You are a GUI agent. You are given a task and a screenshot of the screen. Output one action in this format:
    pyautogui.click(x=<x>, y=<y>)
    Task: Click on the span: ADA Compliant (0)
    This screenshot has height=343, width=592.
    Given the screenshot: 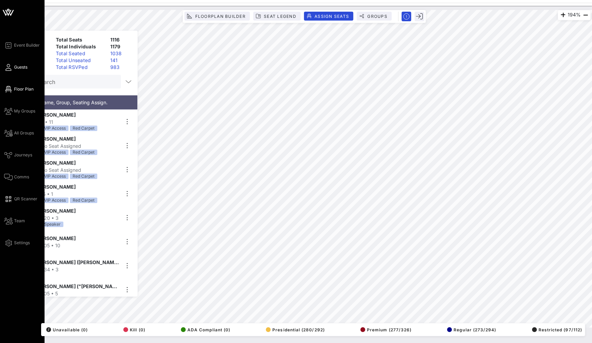 What is the action you would take?
    pyautogui.click(x=206, y=329)
    